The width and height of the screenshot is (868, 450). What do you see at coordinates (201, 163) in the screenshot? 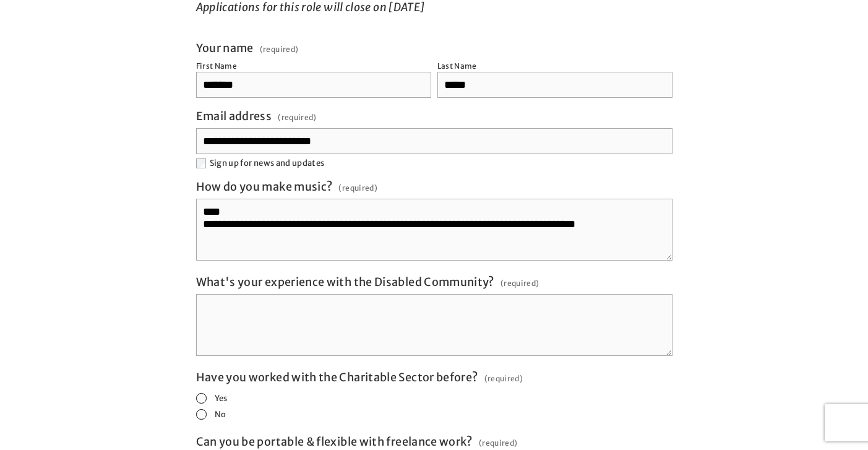
I see `input: Sign up for news and updates` at bounding box center [201, 163].